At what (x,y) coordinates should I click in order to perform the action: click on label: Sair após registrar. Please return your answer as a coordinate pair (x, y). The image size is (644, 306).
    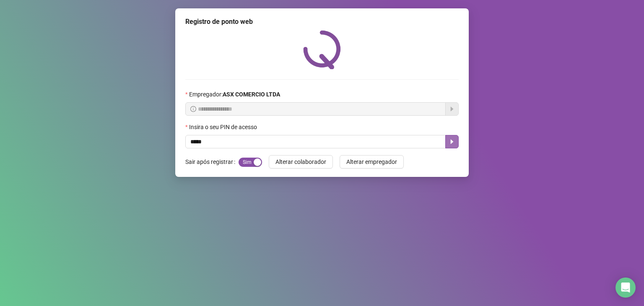
    Looking at the image, I should click on (212, 161).